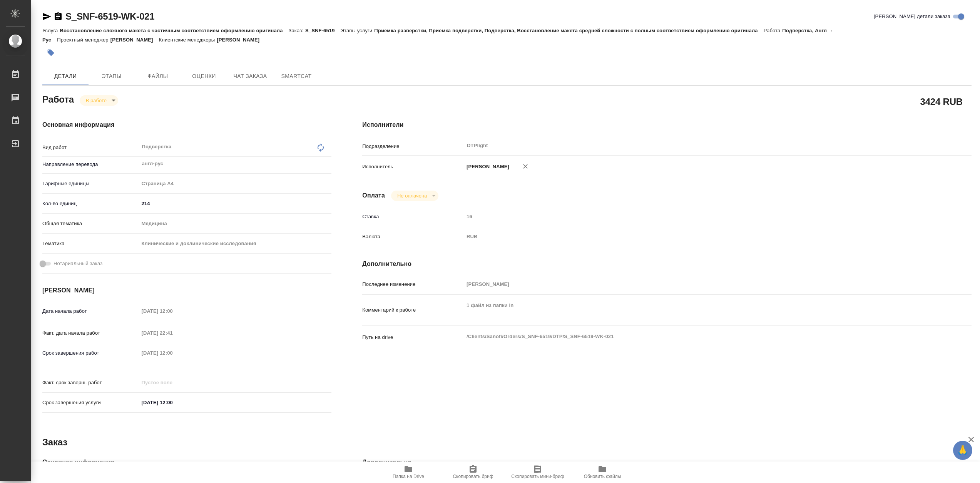 The height and width of the screenshot is (483, 980). Describe the element at coordinates (413, 337) in the screenshot. I see `p: Путь на drive` at that location.